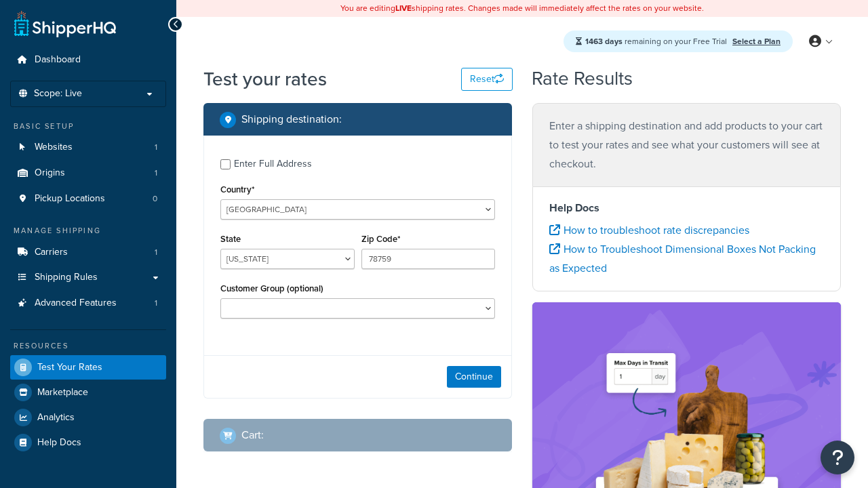  I want to click on h4: Help Docs, so click(686, 208).